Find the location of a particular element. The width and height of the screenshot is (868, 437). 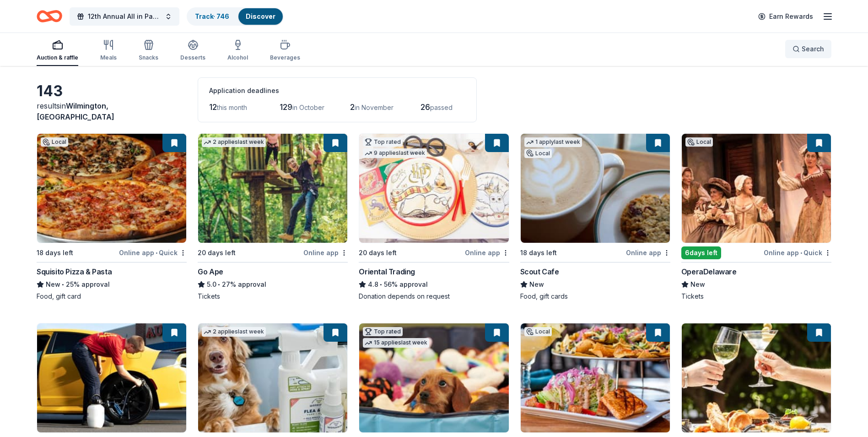

span: this month is located at coordinates (232, 107).